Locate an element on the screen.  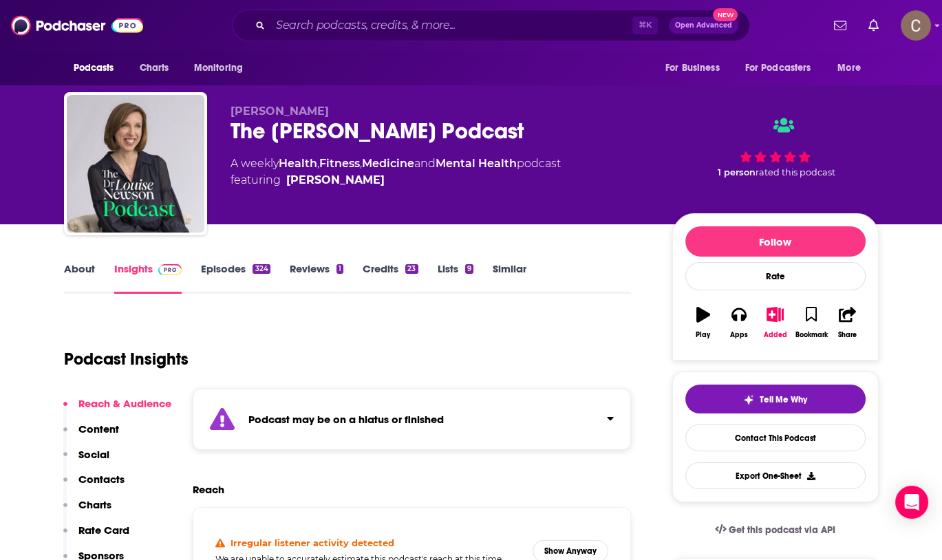
div: 324 is located at coordinates (261, 269).